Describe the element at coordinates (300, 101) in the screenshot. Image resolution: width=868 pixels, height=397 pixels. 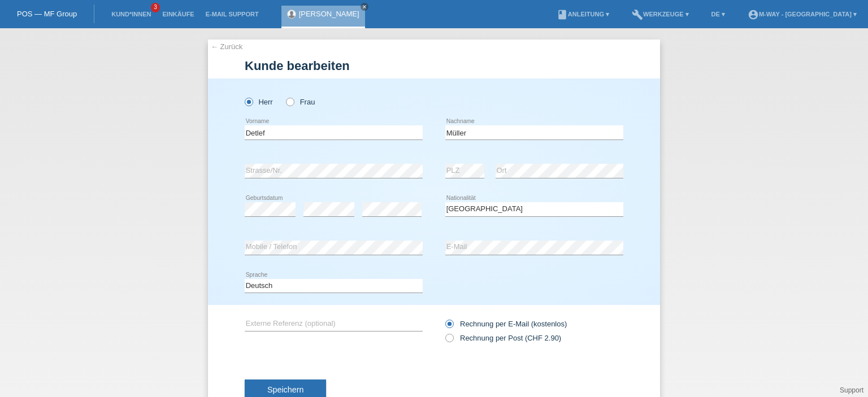
I see `label: Frau` at that location.